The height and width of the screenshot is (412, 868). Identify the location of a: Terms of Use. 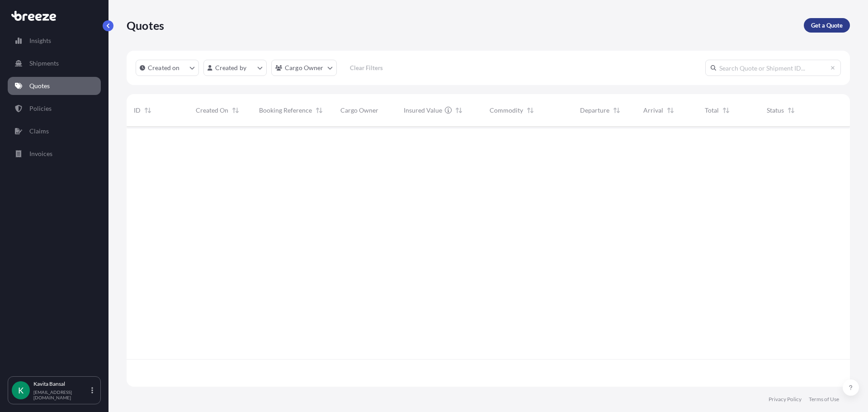
(824, 400).